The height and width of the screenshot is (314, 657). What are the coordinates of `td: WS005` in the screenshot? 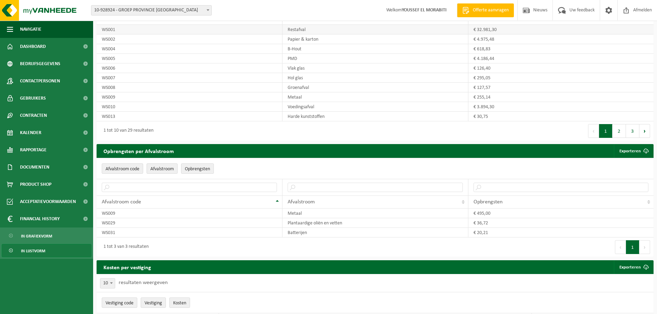 It's located at (189, 59).